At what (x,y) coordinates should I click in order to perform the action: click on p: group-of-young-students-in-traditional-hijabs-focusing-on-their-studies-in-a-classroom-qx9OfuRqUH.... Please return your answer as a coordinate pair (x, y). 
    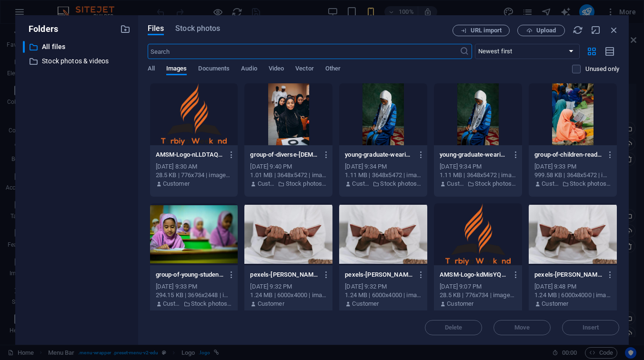
    Looking at the image, I should click on (189, 275).